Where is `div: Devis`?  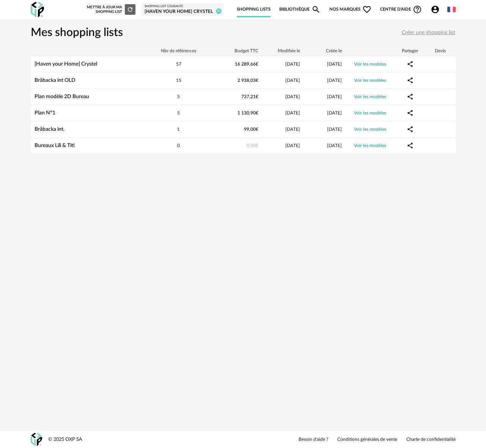
div: Devis is located at coordinates (440, 50).